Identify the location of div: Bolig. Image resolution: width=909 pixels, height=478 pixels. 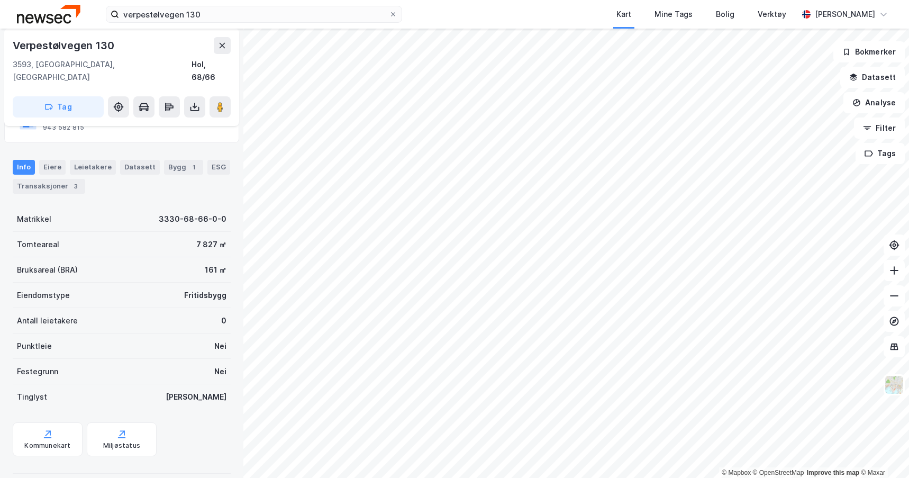
(725, 14).